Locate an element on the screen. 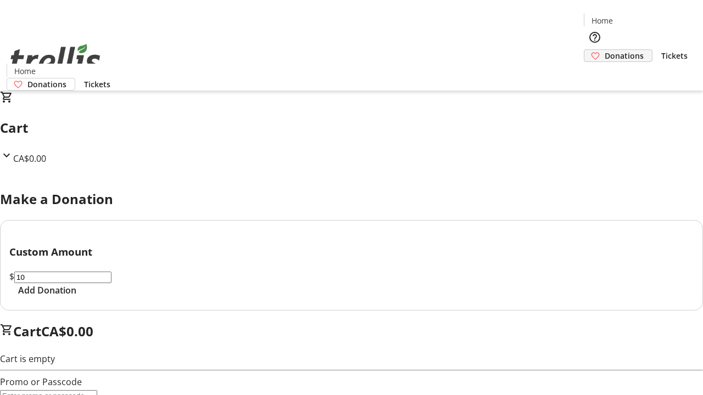 Image resolution: width=703 pixels, height=395 pixels. span: Add Donation is located at coordinates (47, 290).